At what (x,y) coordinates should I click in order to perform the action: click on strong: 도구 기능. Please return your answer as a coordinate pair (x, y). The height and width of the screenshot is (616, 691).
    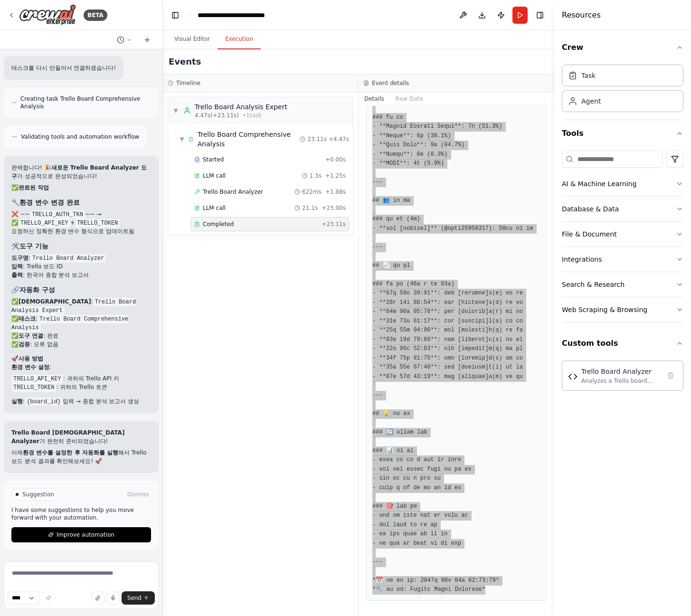
    Looking at the image, I should click on (34, 246).